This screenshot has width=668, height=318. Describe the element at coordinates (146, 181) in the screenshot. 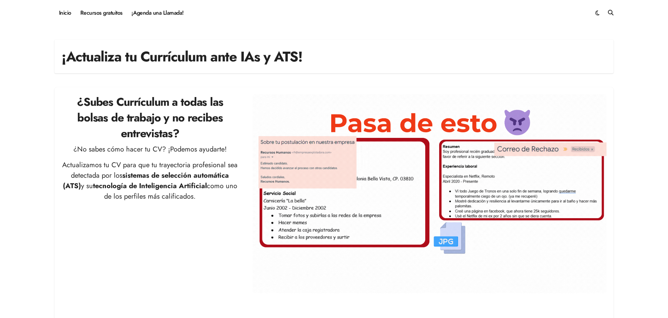

I see `strong: sistemas de selección automática (ATS)` at that location.